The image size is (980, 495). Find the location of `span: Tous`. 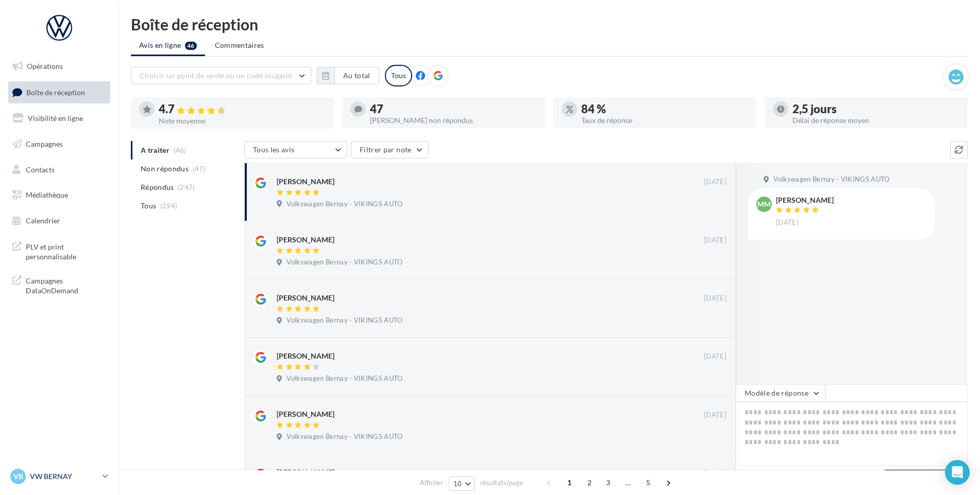

span: Tous is located at coordinates (148, 206).